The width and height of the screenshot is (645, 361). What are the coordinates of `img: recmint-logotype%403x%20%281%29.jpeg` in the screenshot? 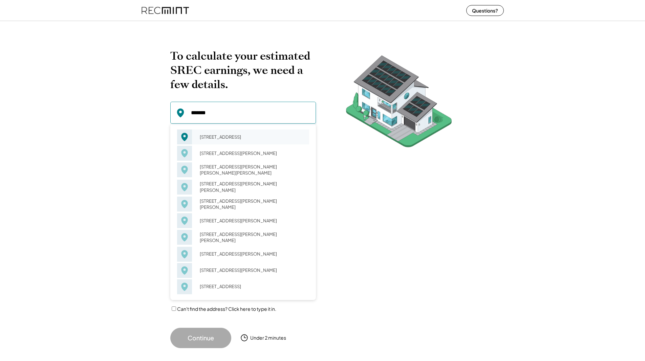 It's located at (165, 10).